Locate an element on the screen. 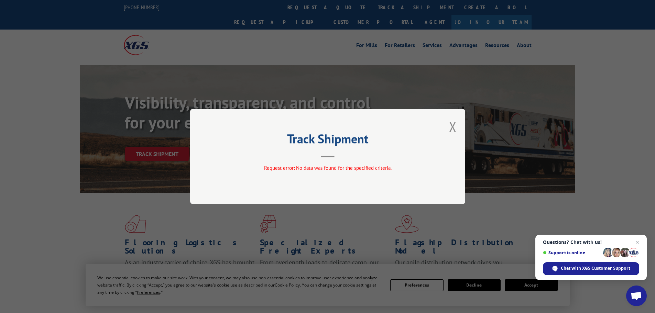 The image size is (655, 313). span: Support is online is located at coordinates (572, 253).